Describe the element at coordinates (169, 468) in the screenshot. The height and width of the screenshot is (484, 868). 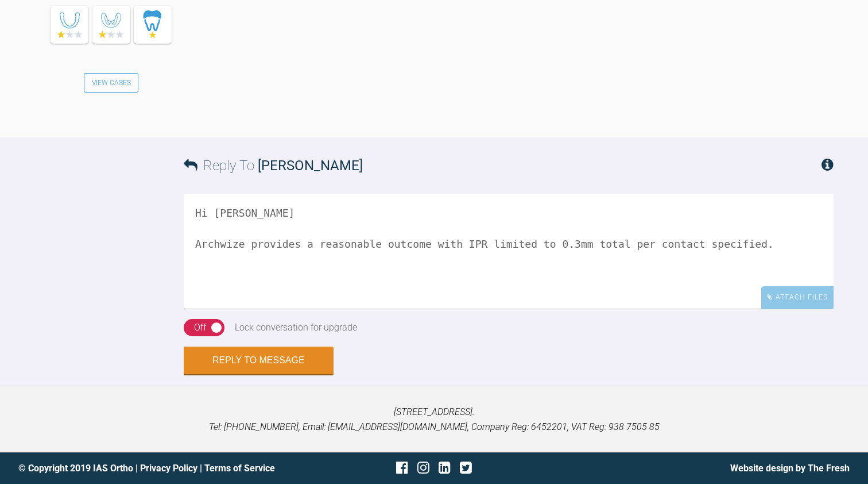
I see `a: Privacy Policy` at that location.